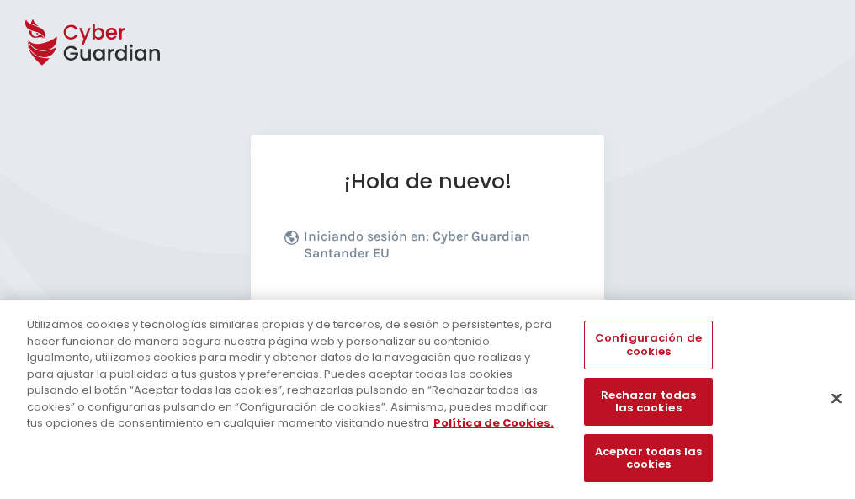 The width and height of the screenshot is (855, 499). Describe the element at coordinates (428, 181) in the screenshot. I see `h1: ¡Hola de nuevo!` at that location.